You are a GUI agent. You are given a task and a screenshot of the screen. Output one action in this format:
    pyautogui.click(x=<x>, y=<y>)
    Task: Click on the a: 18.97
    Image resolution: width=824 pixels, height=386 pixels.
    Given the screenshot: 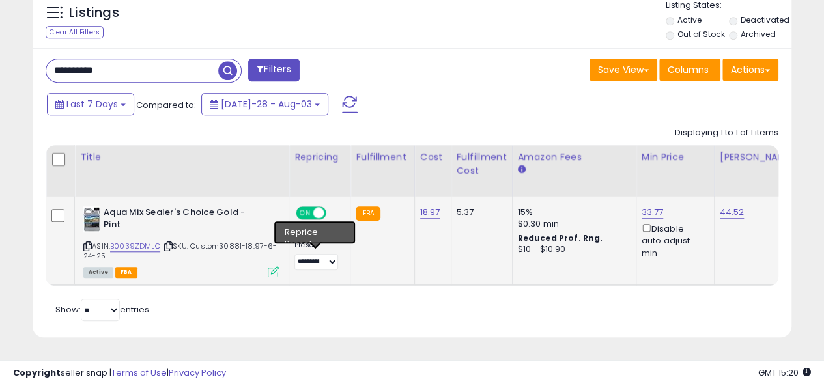 What is the action you would take?
    pyautogui.click(x=430, y=212)
    